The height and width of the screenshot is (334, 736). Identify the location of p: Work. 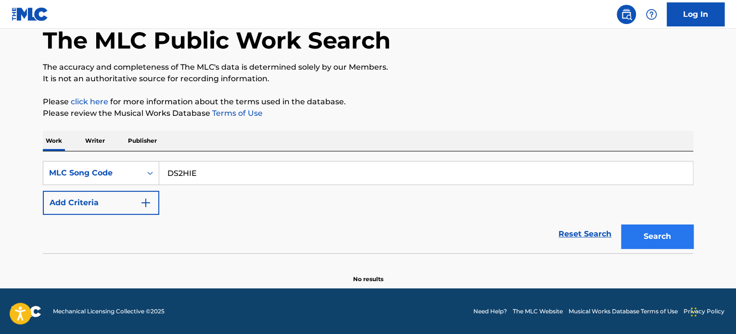
(54, 141).